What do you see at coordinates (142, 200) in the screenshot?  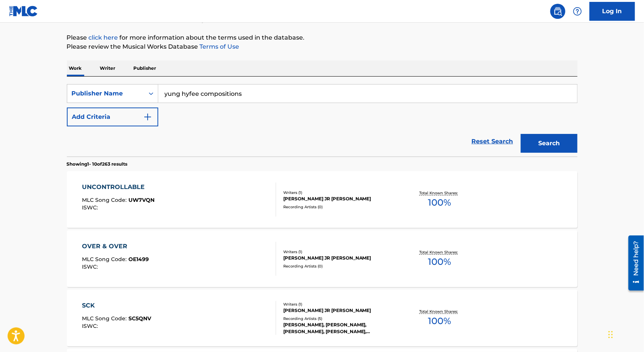 I see `span: UW7VQN` at bounding box center [142, 200].